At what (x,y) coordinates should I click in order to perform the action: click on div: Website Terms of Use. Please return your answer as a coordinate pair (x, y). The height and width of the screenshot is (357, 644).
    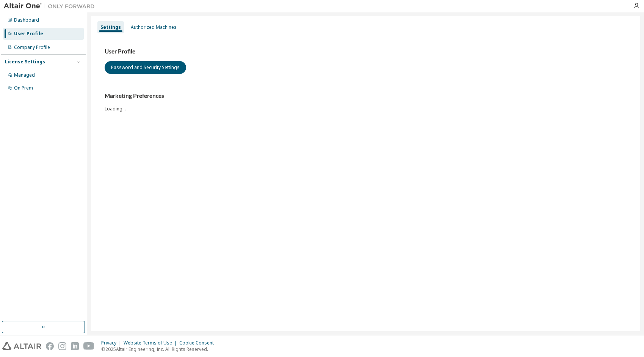
    Looking at the image, I should click on (151, 343).